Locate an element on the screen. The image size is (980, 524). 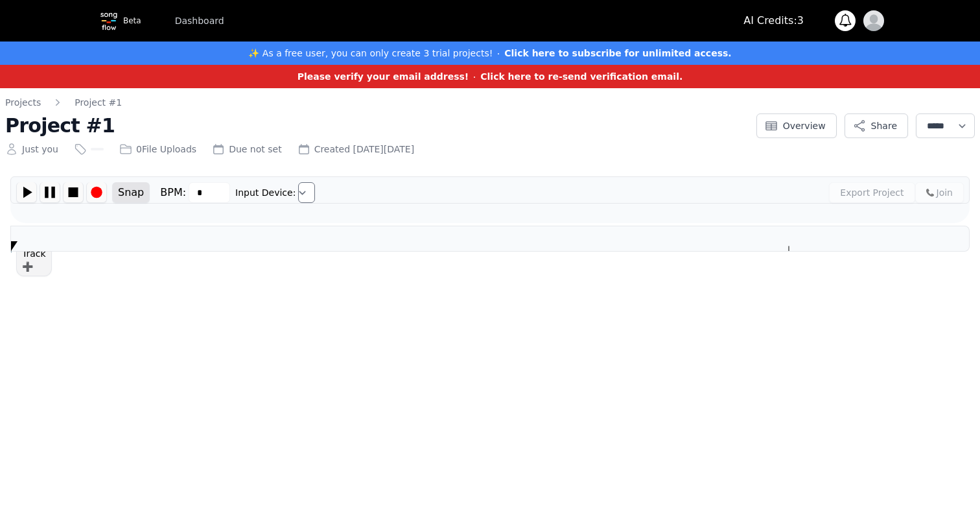
strong: ✨ As a free user, you can only create 3 trial projects! is located at coordinates (370, 53).